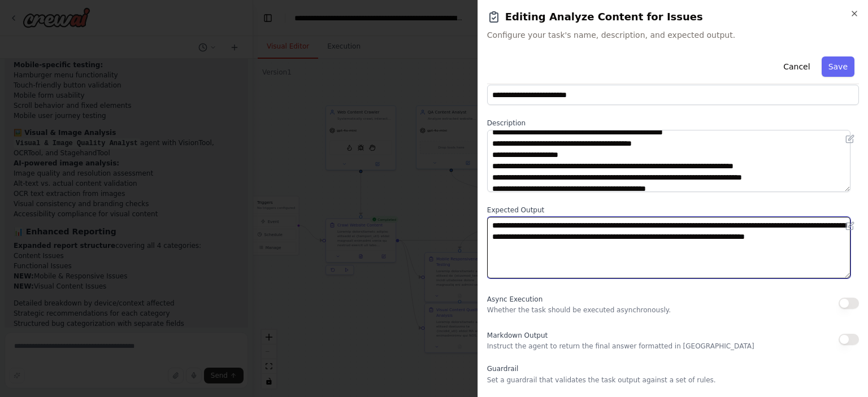 This screenshot has height=397, width=868. What do you see at coordinates (579, 310) in the screenshot?
I see `p: Whether the task should be executed asynchronously.` at bounding box center [579, 310].